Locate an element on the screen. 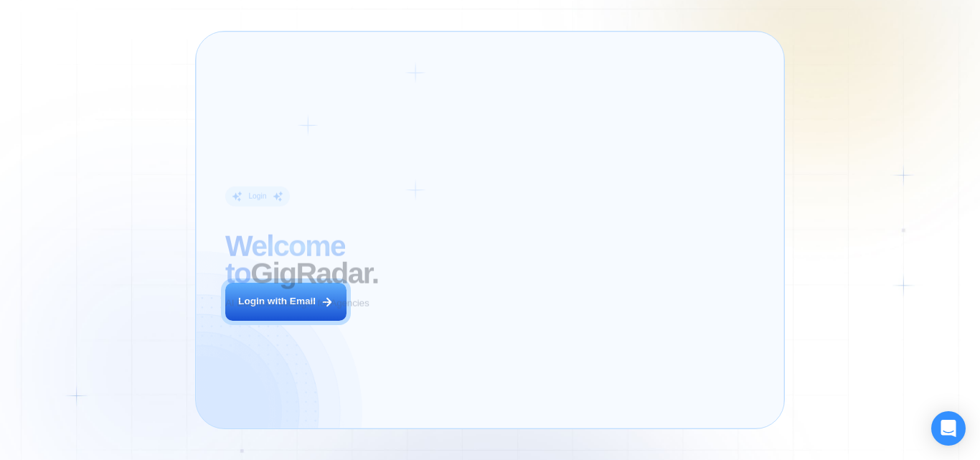  p: AI Business Manager for Agencies is located at coordinates (297, 303).